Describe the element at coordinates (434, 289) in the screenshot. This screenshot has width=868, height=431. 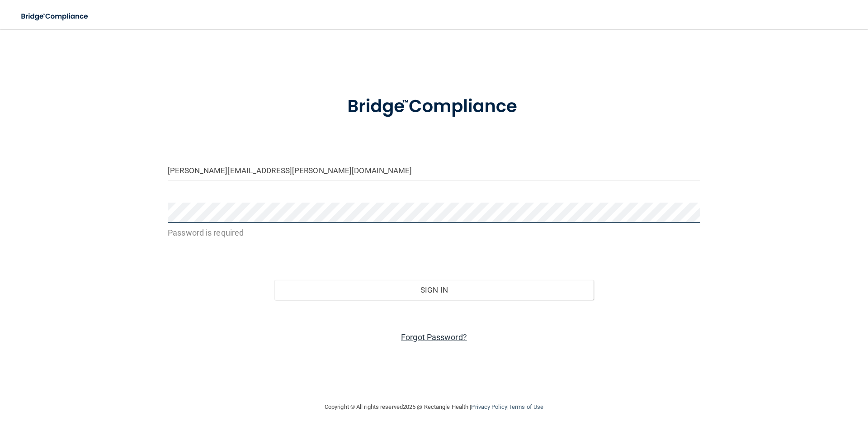
I see `button: Sign In` at that location.